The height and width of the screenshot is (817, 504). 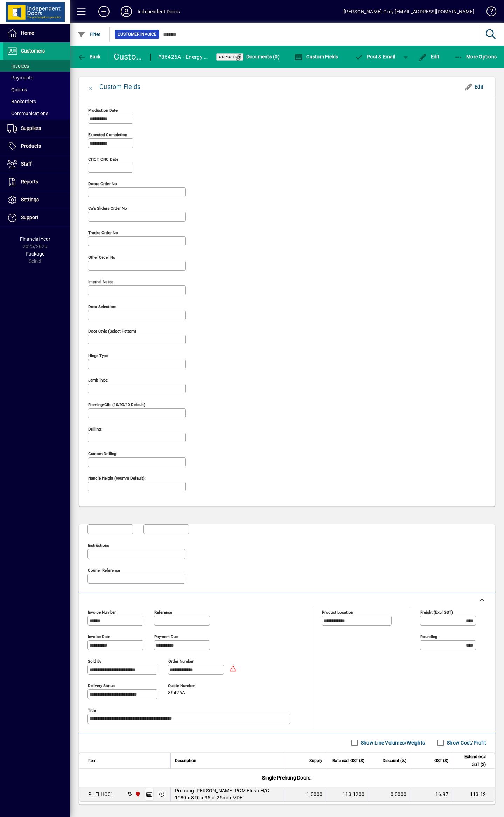 What do you see at coordinates (394, 761) in the screenshot?
I see `span: Discount (%)` at bounding box center [394, 761].